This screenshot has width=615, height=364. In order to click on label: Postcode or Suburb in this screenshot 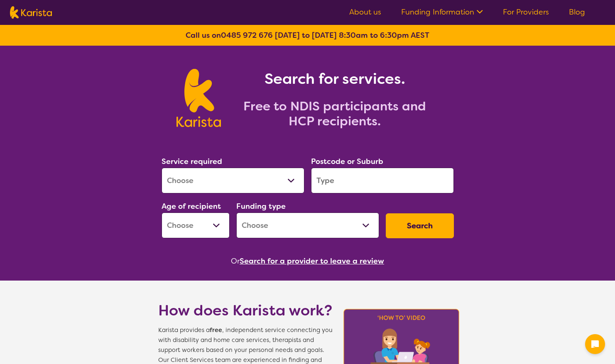, I will do `click(347, 161)`.